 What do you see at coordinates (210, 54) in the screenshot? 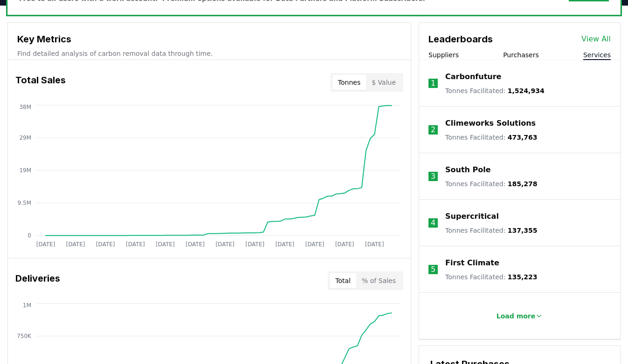
I see `p: Find detailed analysis of carbon removal data through time.` at bounding box center [210, 54].